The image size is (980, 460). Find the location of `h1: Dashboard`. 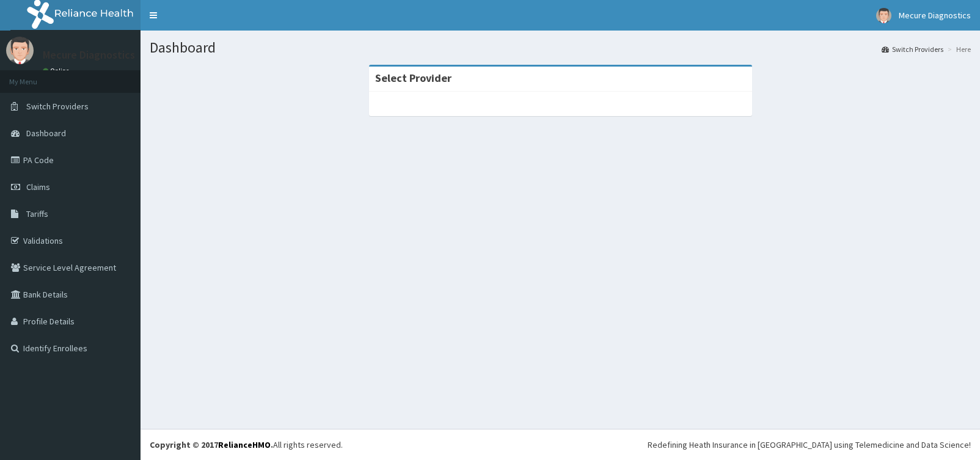

h1: Dashboard is located at coordinates (560, 48).